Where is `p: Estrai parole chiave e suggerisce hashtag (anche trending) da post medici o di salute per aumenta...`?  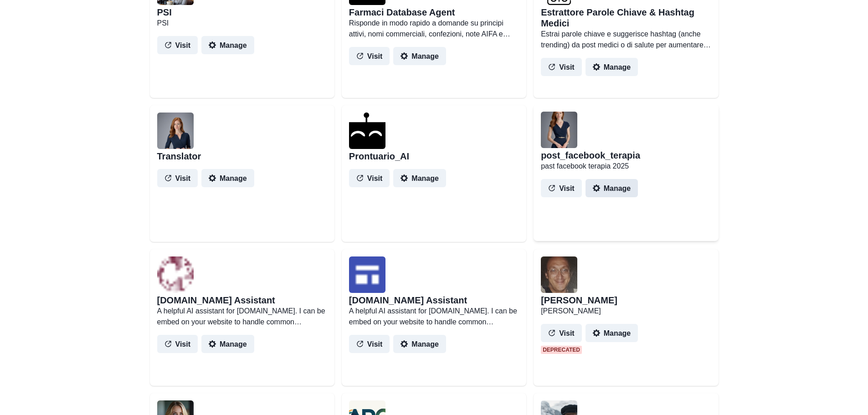 p: Estrai parole chiave e suggerisce hashtag (anche trending) da post medici o di salute per aumenta... is located at coordinates (625, 40).